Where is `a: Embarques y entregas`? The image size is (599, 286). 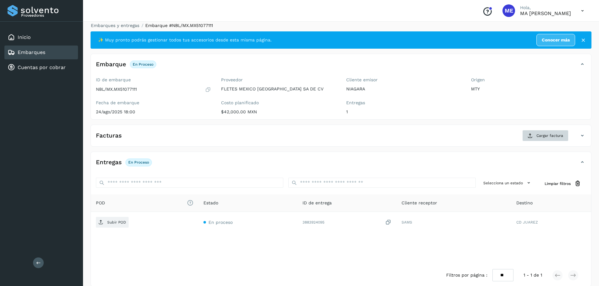
a: Embarques y entregas is located at coordinates (115, 25).